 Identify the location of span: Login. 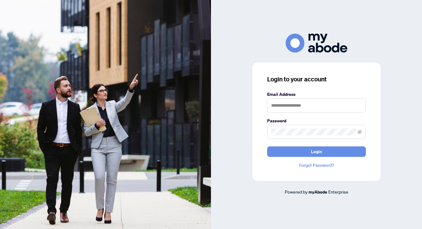
(316, 152).